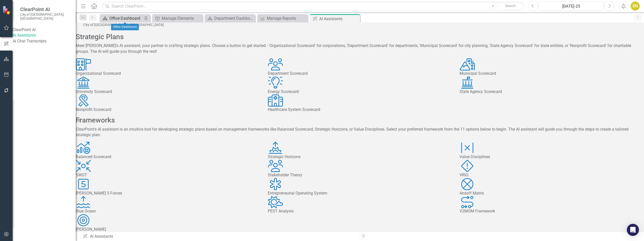 The height and width of the screenshot is (241, 644). I want to click on div: Entrepreneurial Operating System, so click(360, 193).